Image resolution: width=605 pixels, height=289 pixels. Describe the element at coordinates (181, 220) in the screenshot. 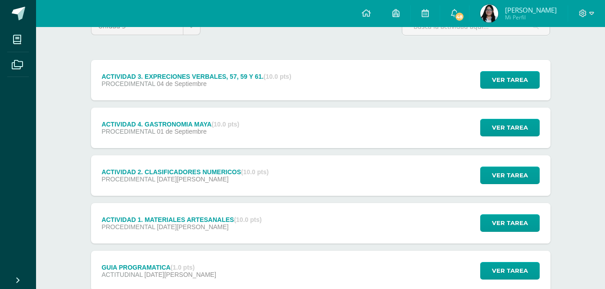

I see `div: ACTIVIDAD 1. MATERIALES ARTESANALES` at that location.